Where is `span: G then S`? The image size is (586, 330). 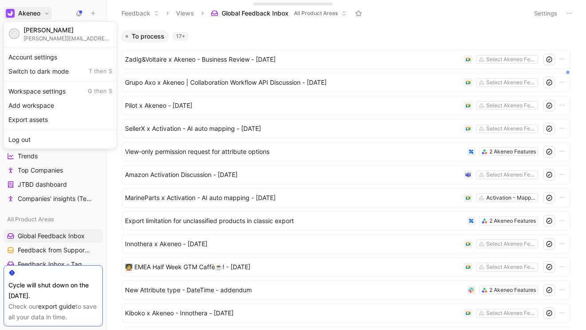 span: G then S is located at coordinates (100, 91).